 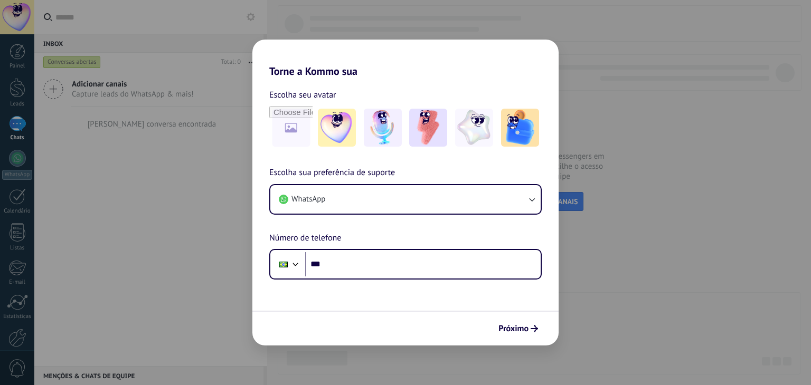 What do you see at coordinates (332, 173) in the screenshot?
I see `span: Escolha sua preferência de suporte` at bounding box center [332, 173].